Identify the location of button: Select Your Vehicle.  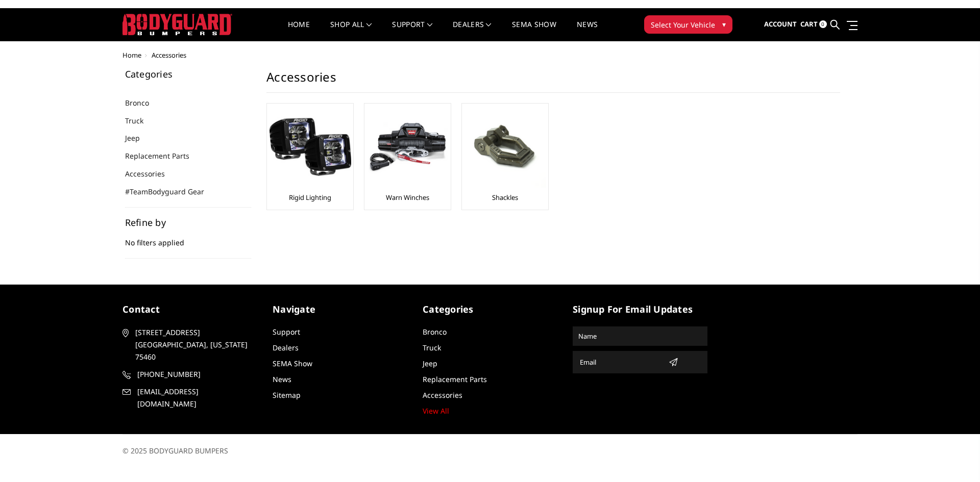
(688, 24).